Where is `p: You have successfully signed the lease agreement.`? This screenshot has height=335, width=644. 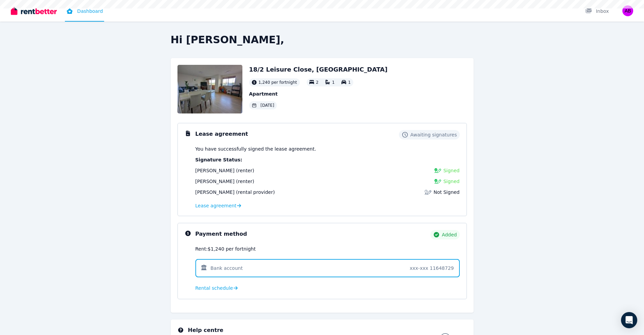
p: You have successfully signed the lease agreement. is located at coordinates (328, 149).